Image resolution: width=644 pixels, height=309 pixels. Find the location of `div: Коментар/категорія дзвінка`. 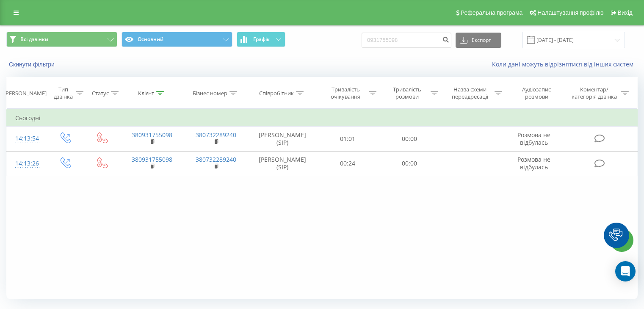

div: Коментар/категорія дзвінка is located at coordinates (594, 93).